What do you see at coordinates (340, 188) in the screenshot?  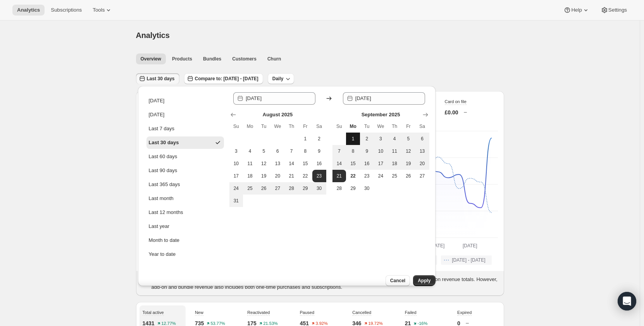 I see `button: Sunday September 28 2025` at bounding box center [340, 188].